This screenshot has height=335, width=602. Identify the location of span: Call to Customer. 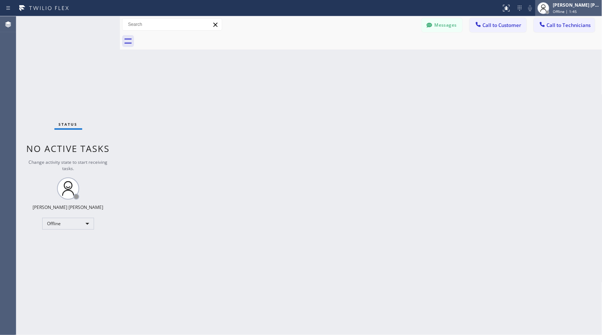
(502, 25).